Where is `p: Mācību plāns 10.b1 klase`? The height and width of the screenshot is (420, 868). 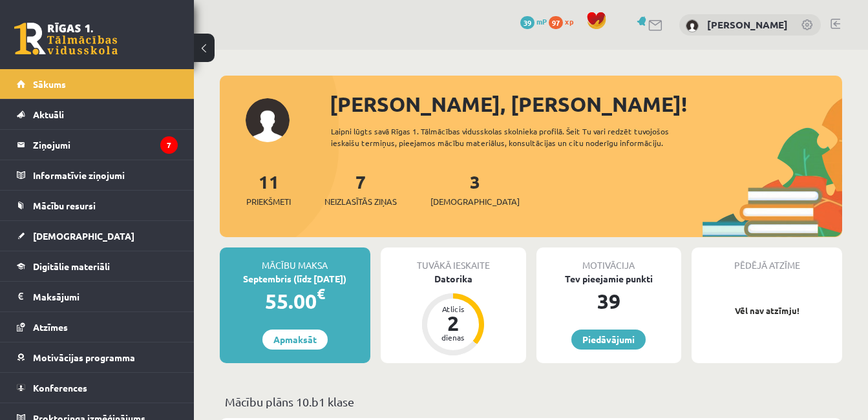
p: Mācību plāns 10.b1 klase is located at coordinates (531, 401).